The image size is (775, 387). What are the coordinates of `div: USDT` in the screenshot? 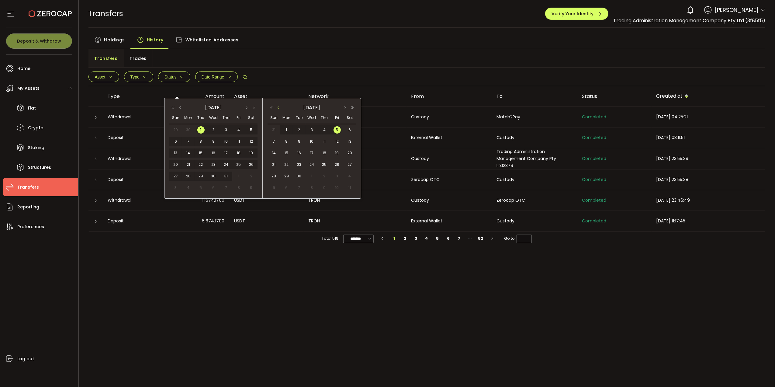 It's located at (267, 200).